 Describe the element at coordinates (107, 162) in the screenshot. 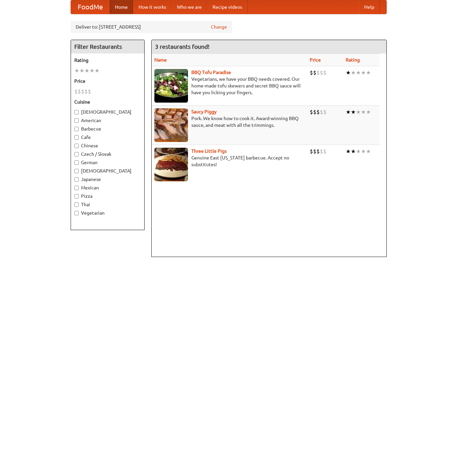

I see `label: German` at that location.